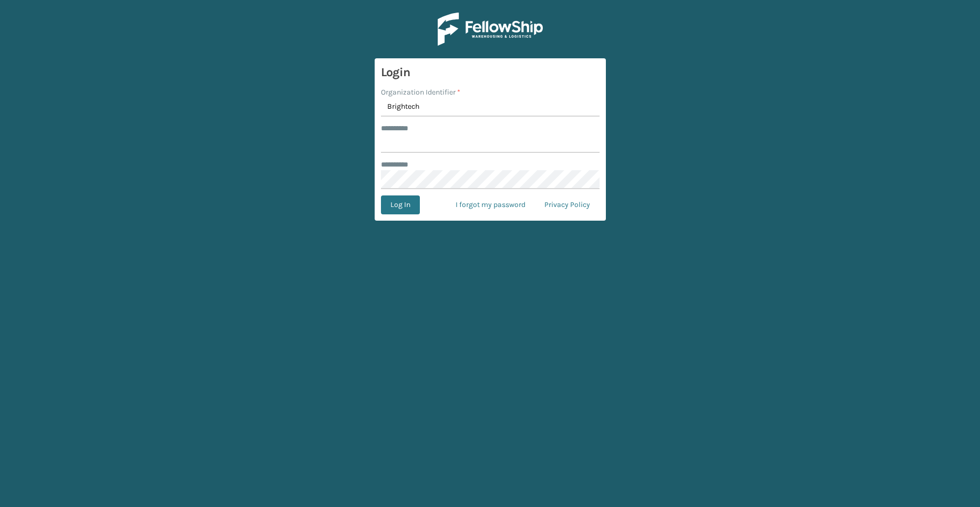 The width and height of the screenshot is (980, 507). I want to click on h3: Login, so click(490, 73).